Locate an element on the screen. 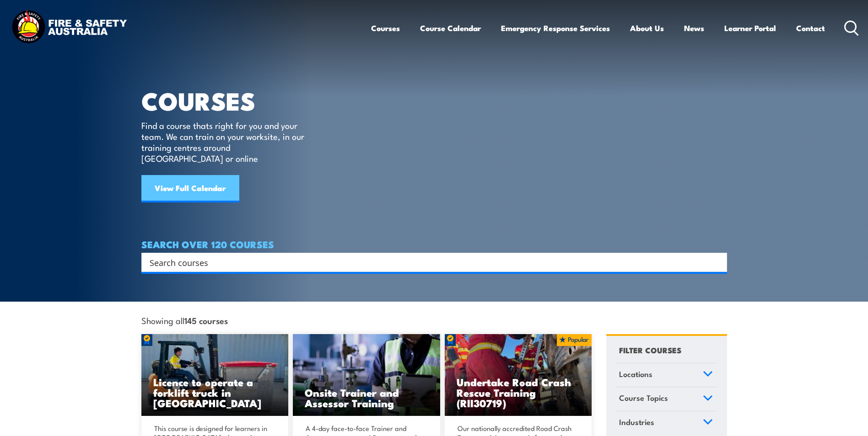 This screenshot has width=868, height=436. input: Search input is located at coordinates (428, 263).